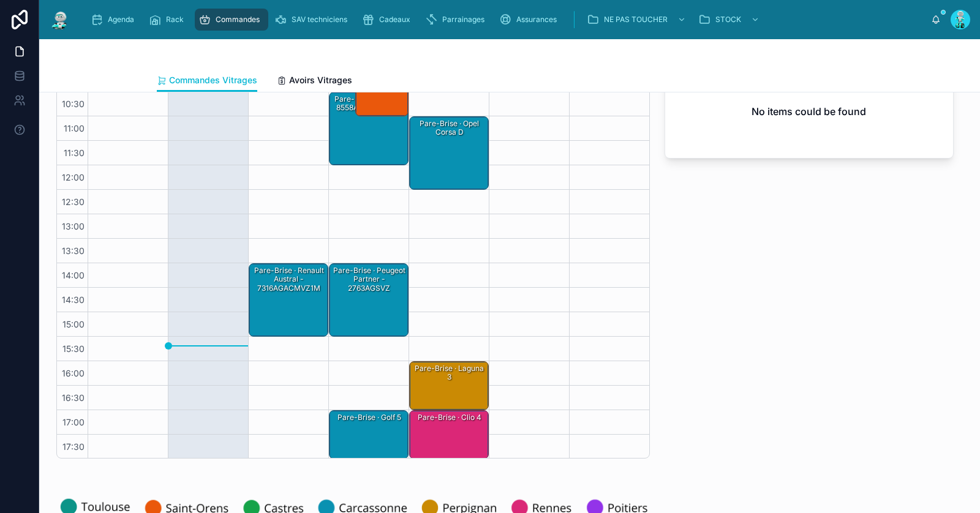 This screenshot has width=980, height=513. I want to click on span: Agenda, so click(120, 20).